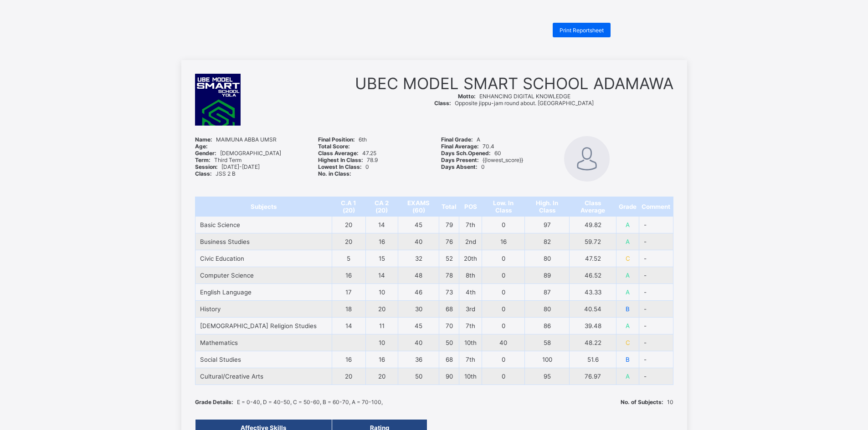  What do you see at coordinates (547, 292) in the screenshot?
I see `td: 87` at bounding box center [547, 292].